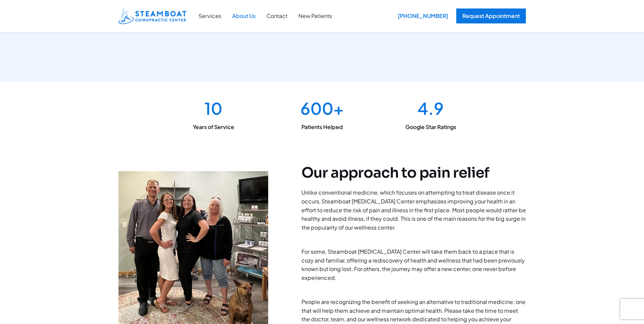 This screenshot has height=324, width=644. I want to click on div: Years of Service, so click(213, 127).